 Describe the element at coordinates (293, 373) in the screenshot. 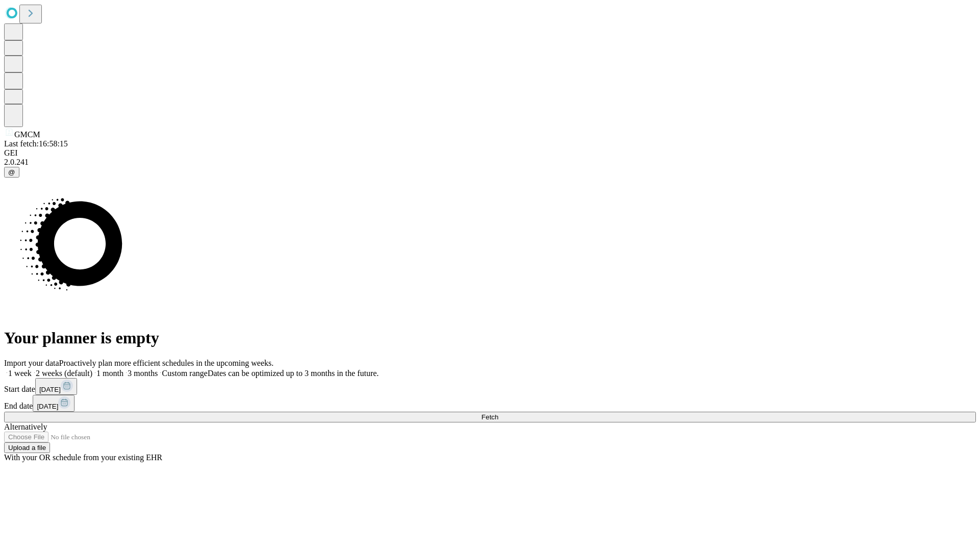

I see `span: Dates can be optimized up to 3 months in the future.` at that location.